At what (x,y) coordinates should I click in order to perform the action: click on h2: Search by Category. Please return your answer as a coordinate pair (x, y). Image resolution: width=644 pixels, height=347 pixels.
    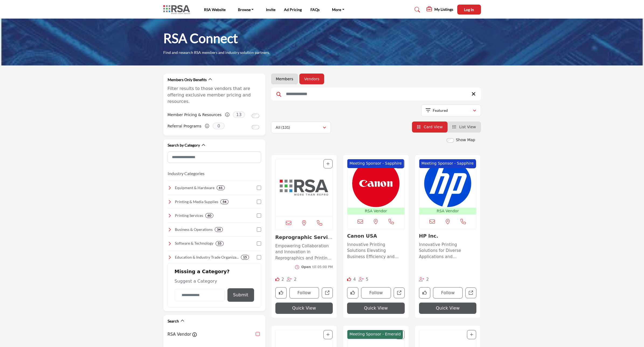
    Looking at the image, I should click on (184, 145).